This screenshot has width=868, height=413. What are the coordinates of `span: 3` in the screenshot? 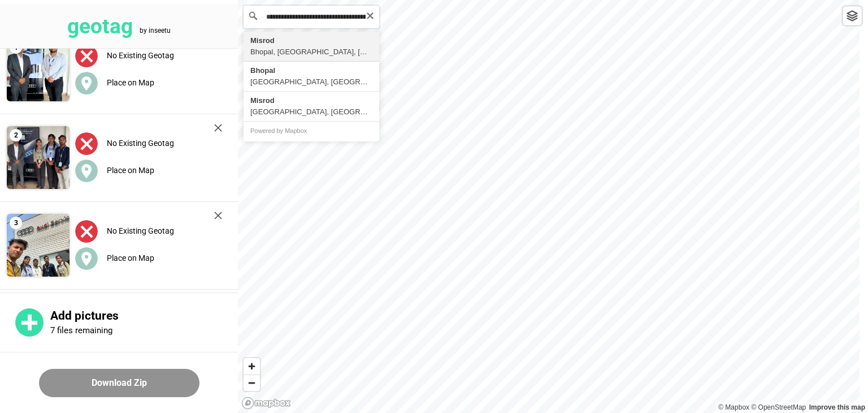 It's located at (16, 222).